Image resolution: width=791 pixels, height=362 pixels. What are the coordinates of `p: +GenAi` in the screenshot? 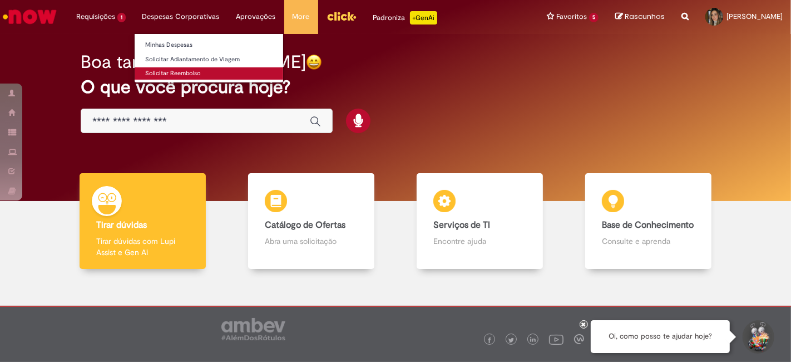 It's located at (424, 18).